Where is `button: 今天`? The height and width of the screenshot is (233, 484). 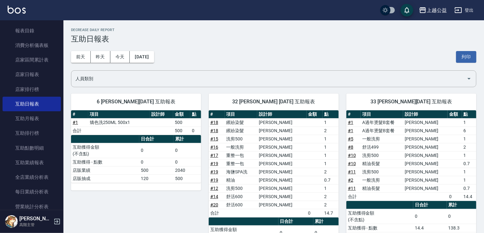 button: 今天 is located at coordinates (120, 57).